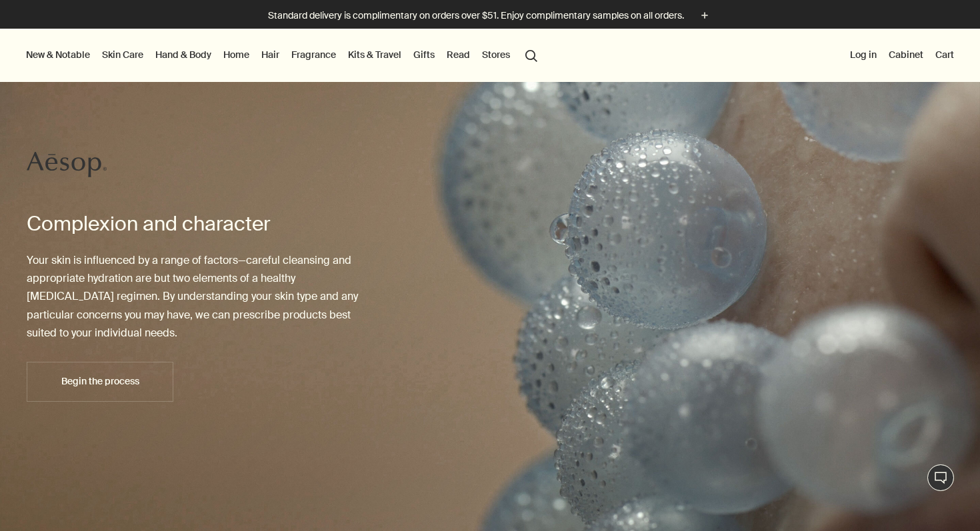  What do you see at coordinates (67, 166) in the screenshot?
I see `a: Aesop` at bounding box center [67, 166].